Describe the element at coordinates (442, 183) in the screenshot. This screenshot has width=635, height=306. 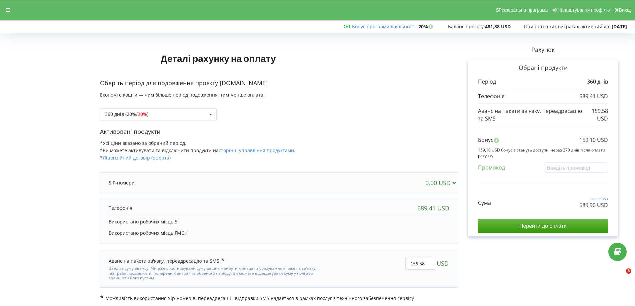
I see `div: 0,00 USD` at that location.